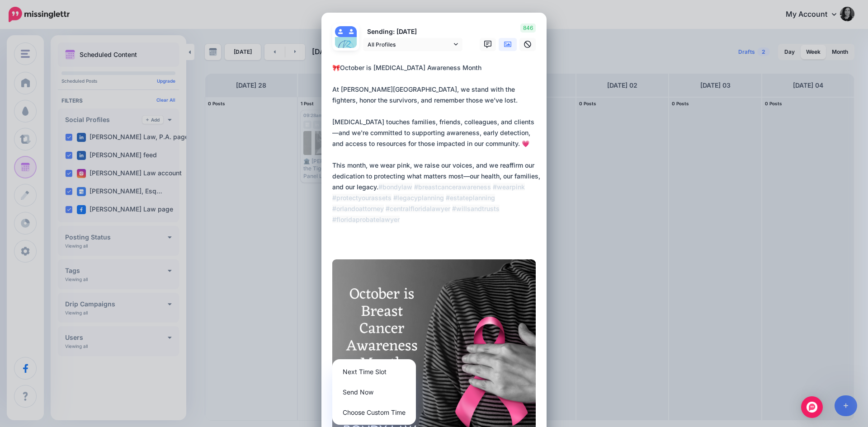  I want to click on div: Open Intercom Messenger, so click(812, 407).